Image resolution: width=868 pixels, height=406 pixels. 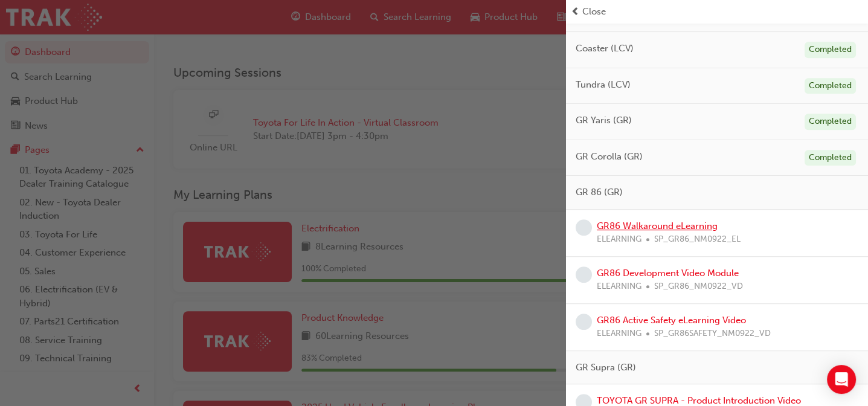 What do you see at coordinates (697, 239) in the screenshot?
I see `span: SP_GR86_NM0922_EL` at bounding box center [697, 239].